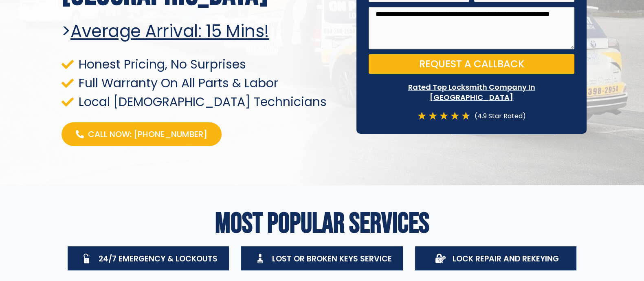  Describe the element at coordinates (498, 116) in the screenshot. I see `div: (4.9 Star Rated)` at that location.